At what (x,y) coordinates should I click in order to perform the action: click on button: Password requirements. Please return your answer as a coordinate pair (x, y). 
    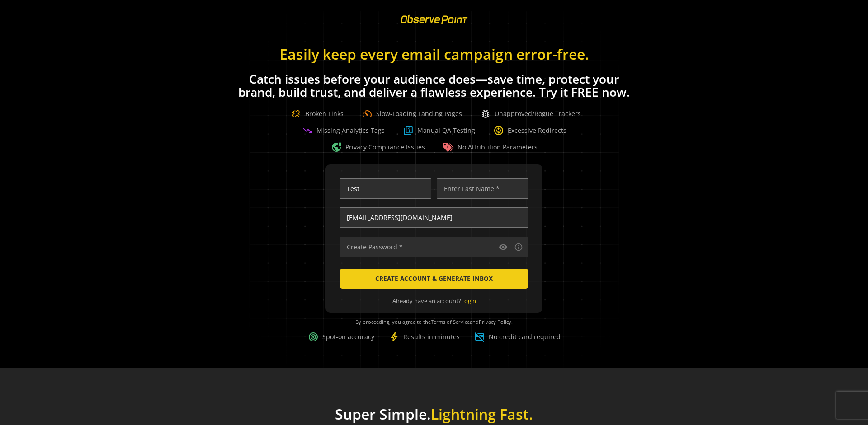
    Looking at the image, I should click on (519, 247).